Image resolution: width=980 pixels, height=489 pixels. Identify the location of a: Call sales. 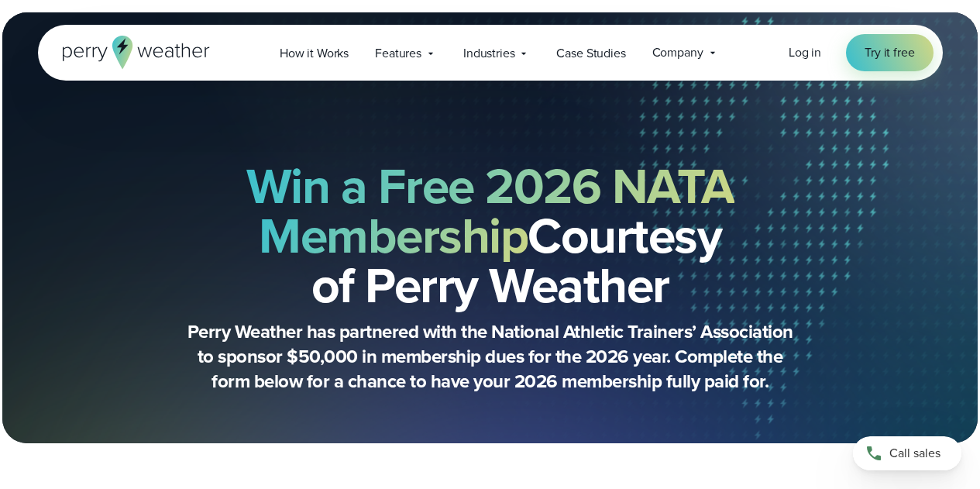
(908, 453).